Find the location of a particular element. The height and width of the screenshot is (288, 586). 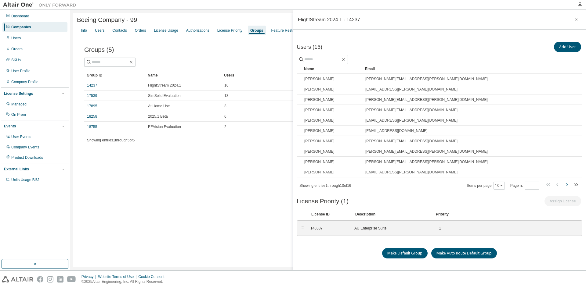

span: License Priority (1) is located at coordinates (323, 201).